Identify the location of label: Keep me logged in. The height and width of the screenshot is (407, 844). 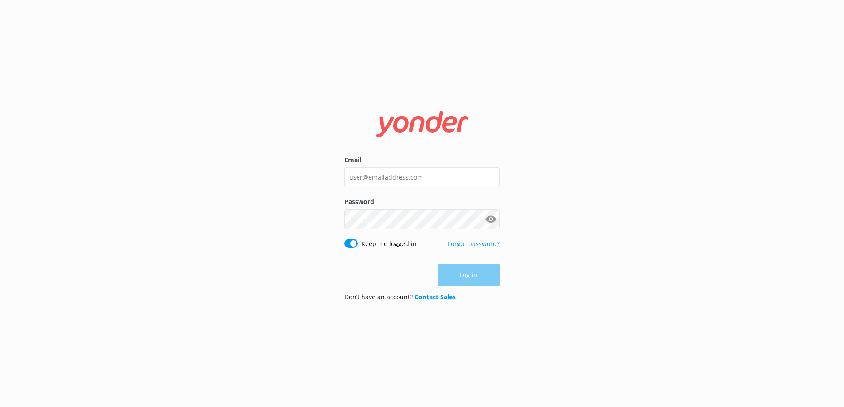
(389, 244).